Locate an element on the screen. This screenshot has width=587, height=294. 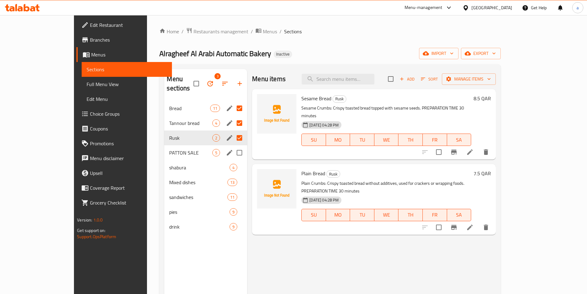
span: Coupons is located at coordinates (128, 128).